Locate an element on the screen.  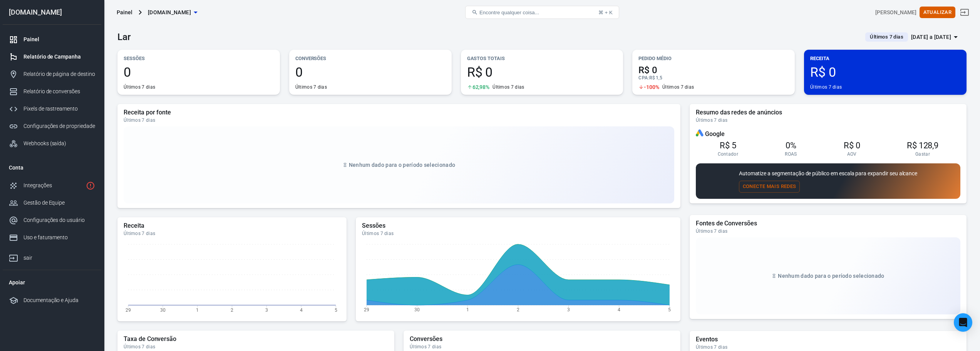
font: Uso e faturamento is located at coordinates (45, 237).